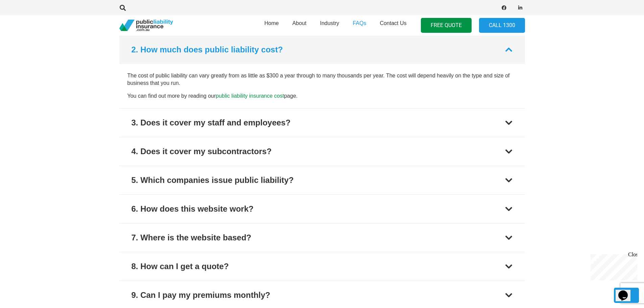  Describe the element at coordinates (322, 79) in the screenshot. I see `p: The cost of public liability can vary greatly from as little as $300 a year through to many thous...` at that location.